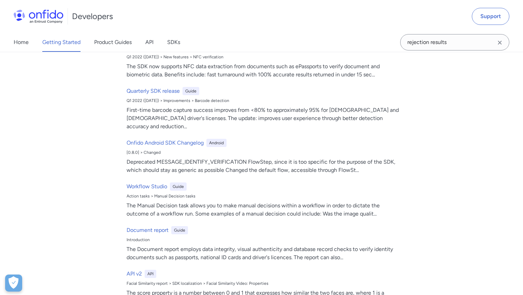 The image size is (523, 295). What do you see at coordinates (165, 143) in the screenshot?
I see `h6: Onfido Android SDK Changelog` at bounding box center [165, 143].